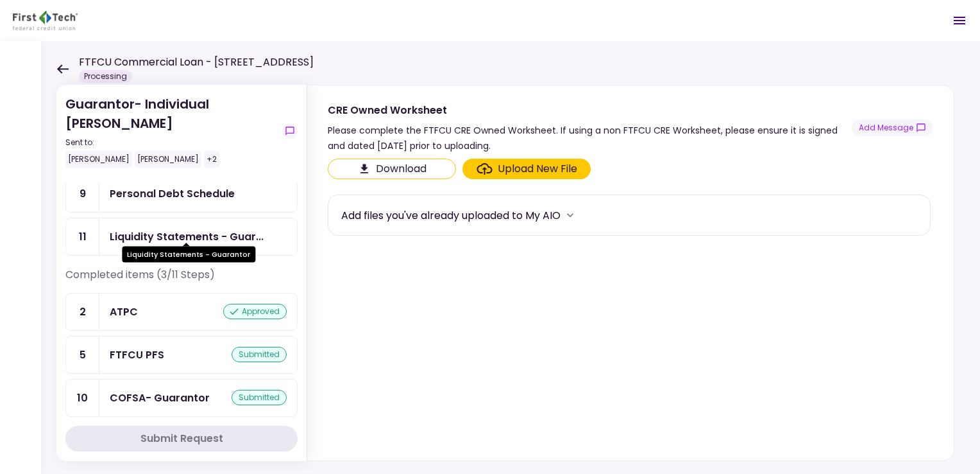 This screenshot has width=980, height=474. Describe the element at coordinates (527, 169) in the screenshot. I see `span: Click here to upload the required document` at that location.